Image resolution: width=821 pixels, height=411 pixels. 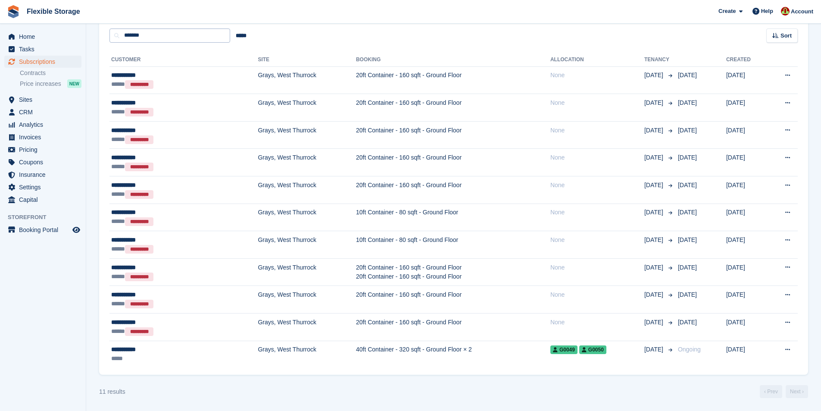 I want to click on nav: Page, so click(x=784, y=391).